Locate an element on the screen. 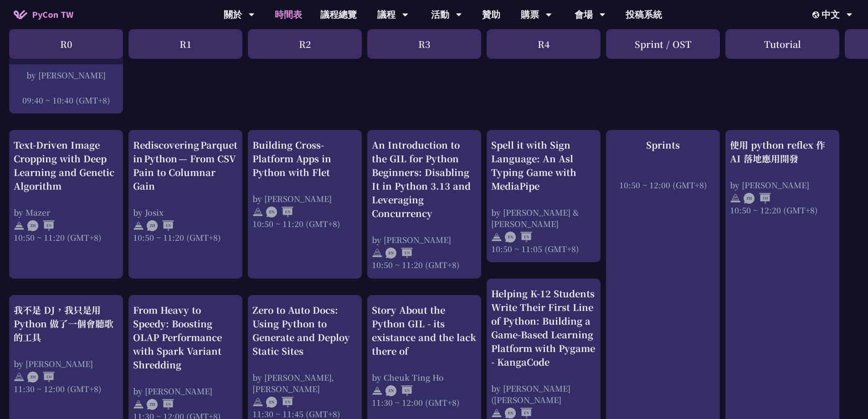 The width and height of the screenshot is (868, 419). div: by Mazer is located at coordinates (66, 212).